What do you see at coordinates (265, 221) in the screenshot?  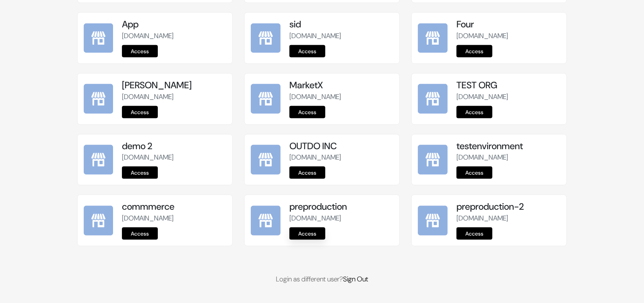 I see `img: preproduction` at bounding box center [265, 221].